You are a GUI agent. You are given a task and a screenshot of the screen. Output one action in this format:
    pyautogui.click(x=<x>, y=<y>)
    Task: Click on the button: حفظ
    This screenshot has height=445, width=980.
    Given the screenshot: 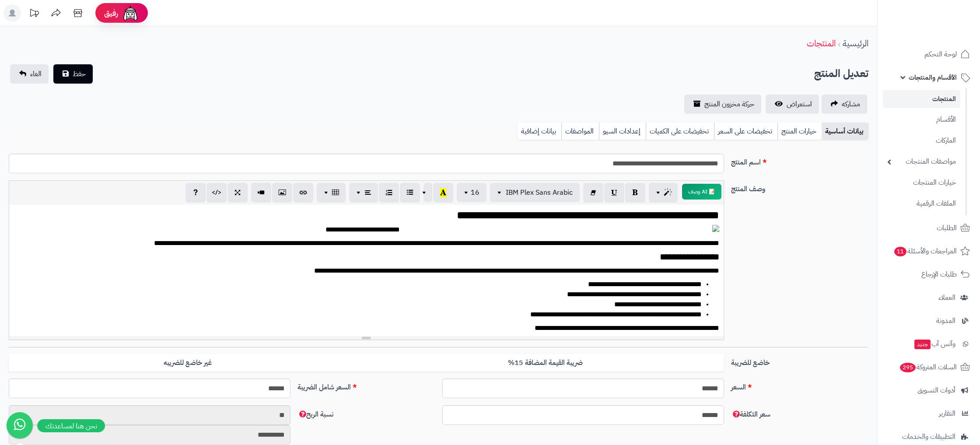 What is the action you would take?
    pyautogui.click(x=73, y=74)
    